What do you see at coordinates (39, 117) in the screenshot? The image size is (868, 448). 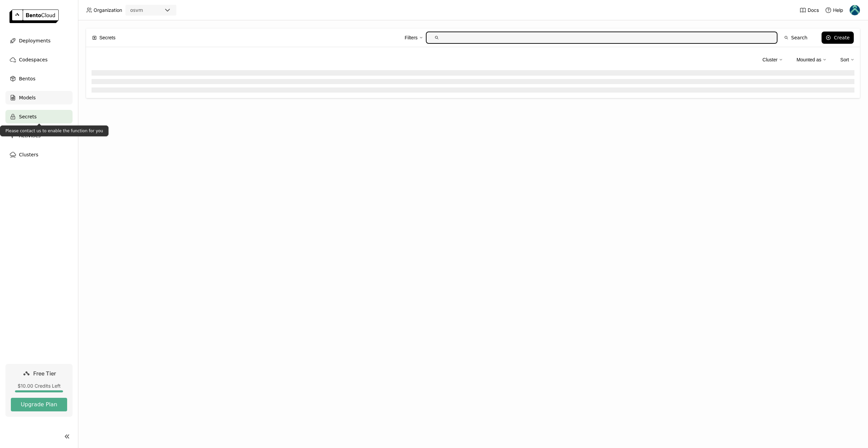 I see `a: Secrets` at bounding box center [39, 117].